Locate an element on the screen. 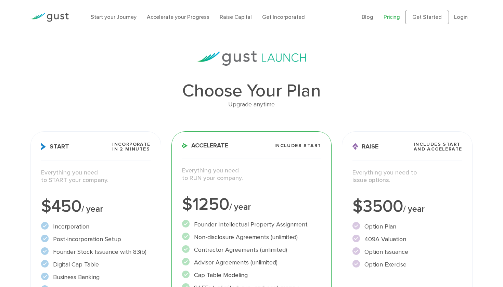 This screenshot has width=503, height=287. li: Cap Table Modeling is located at coordinates (252, 275).